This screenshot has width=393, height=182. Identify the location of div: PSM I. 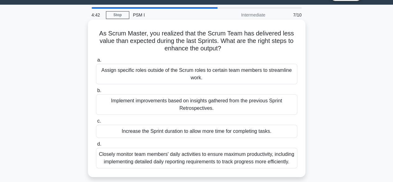
(172, 15).